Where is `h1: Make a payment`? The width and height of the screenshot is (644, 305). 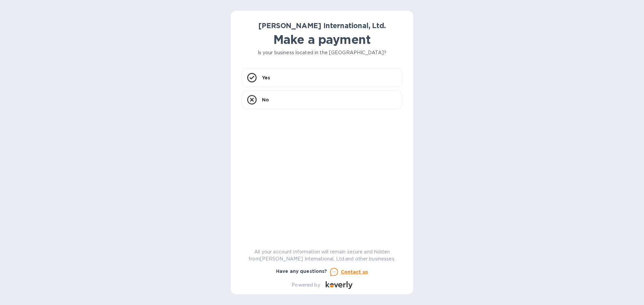 h1: Make a payment is located at coordinates (322, 40).